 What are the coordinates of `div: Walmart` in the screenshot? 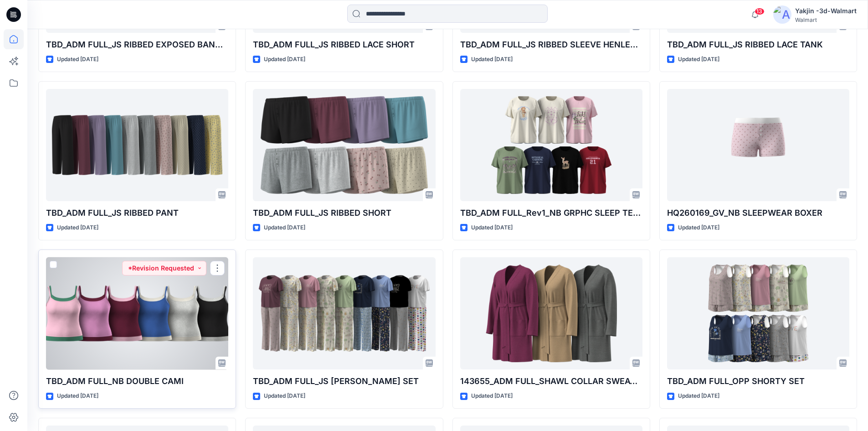 It's located at (826, 20).